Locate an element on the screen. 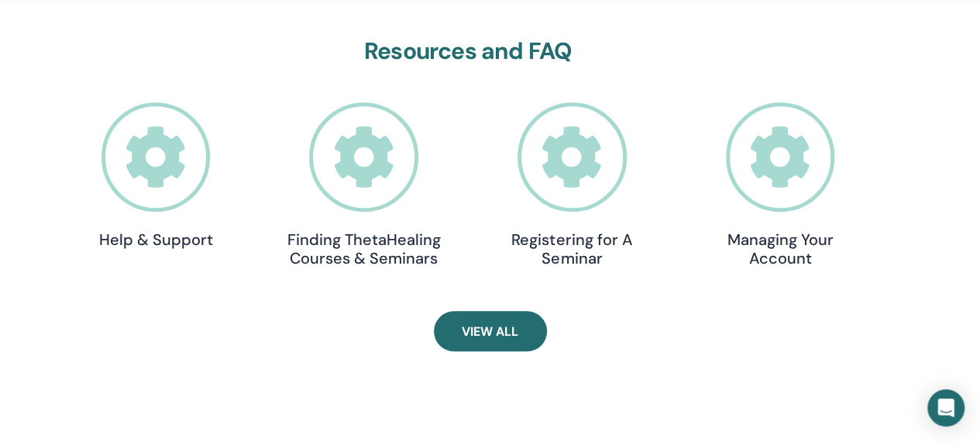  span: View All is located at coordinates (489, 331).